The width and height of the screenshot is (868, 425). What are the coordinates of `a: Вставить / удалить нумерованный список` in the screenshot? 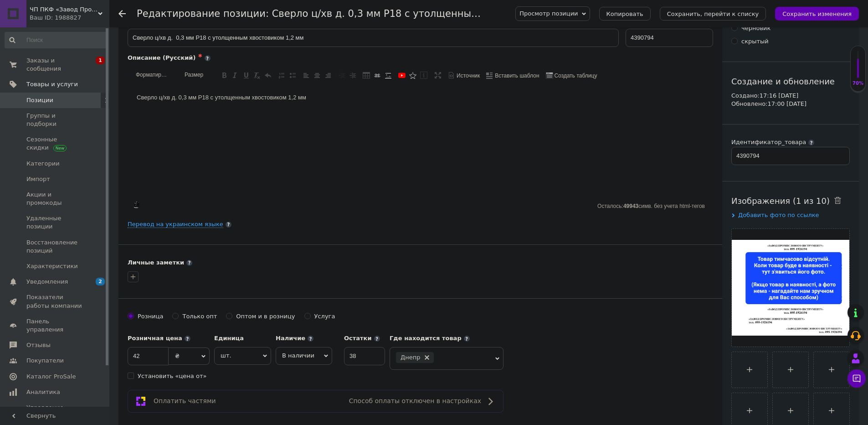 It's located at (282, 75).